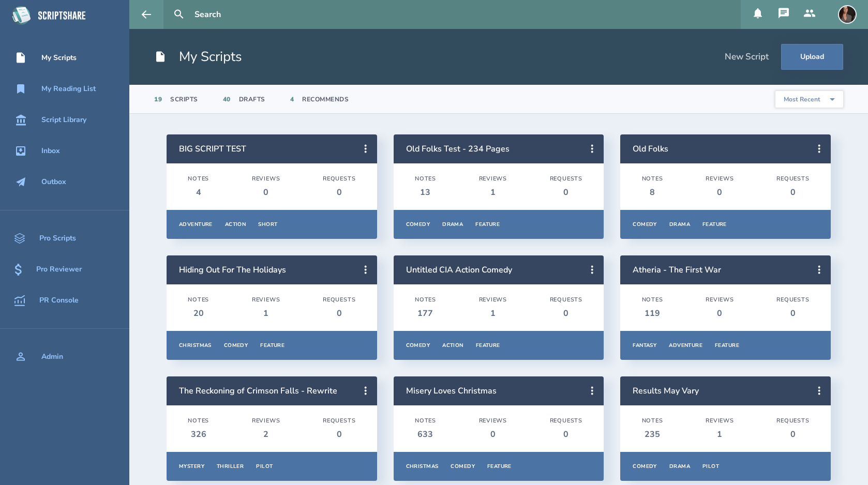  Describe the element at coordinates (426, 434) in the screenshot. I see `div: 633` at that location.